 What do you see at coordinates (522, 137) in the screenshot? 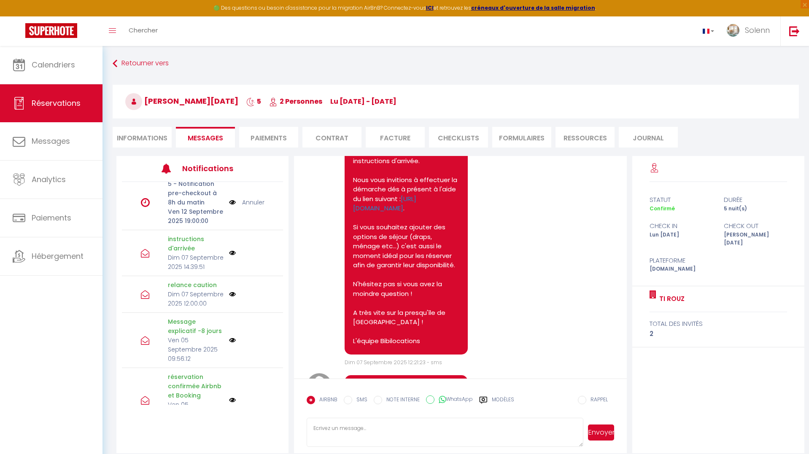
I see `li: FORMULAIRES` at bounding box center [522, 137].